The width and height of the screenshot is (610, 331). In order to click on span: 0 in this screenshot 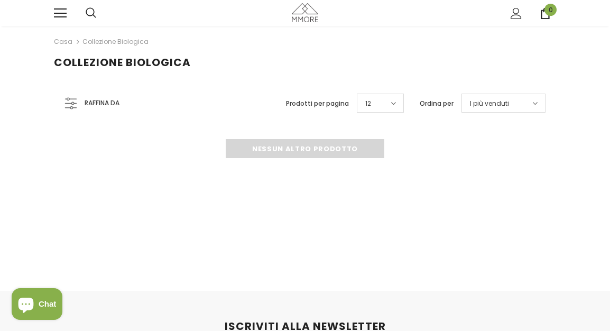, I will do `click(550, 10)`.